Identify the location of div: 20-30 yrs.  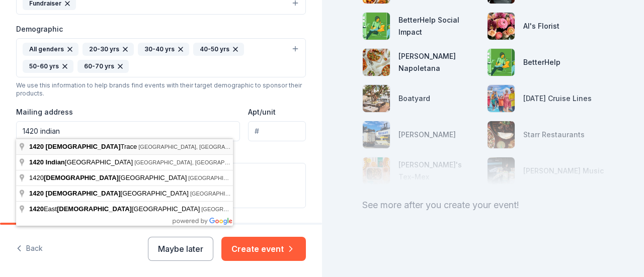
(109, 49).